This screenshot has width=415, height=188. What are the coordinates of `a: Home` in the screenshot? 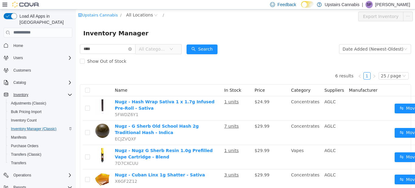 It's located at (18, 46).